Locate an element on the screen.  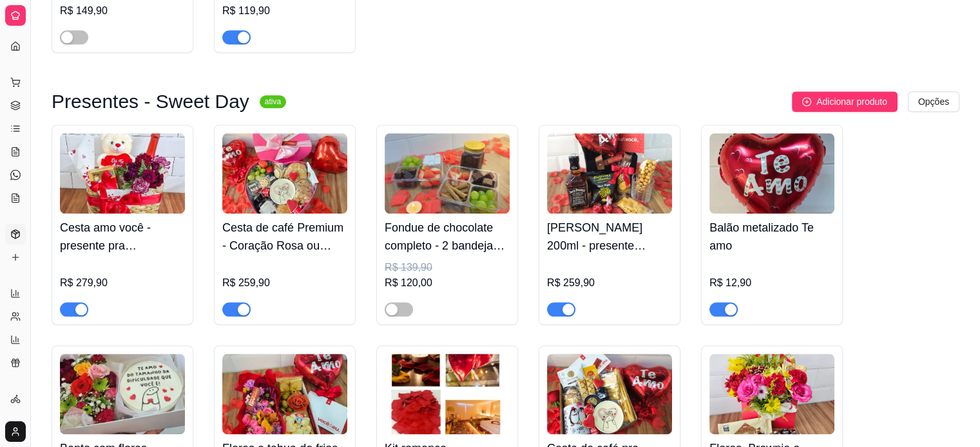
div: R$ 149,90 is located at coordinates (123, 11).